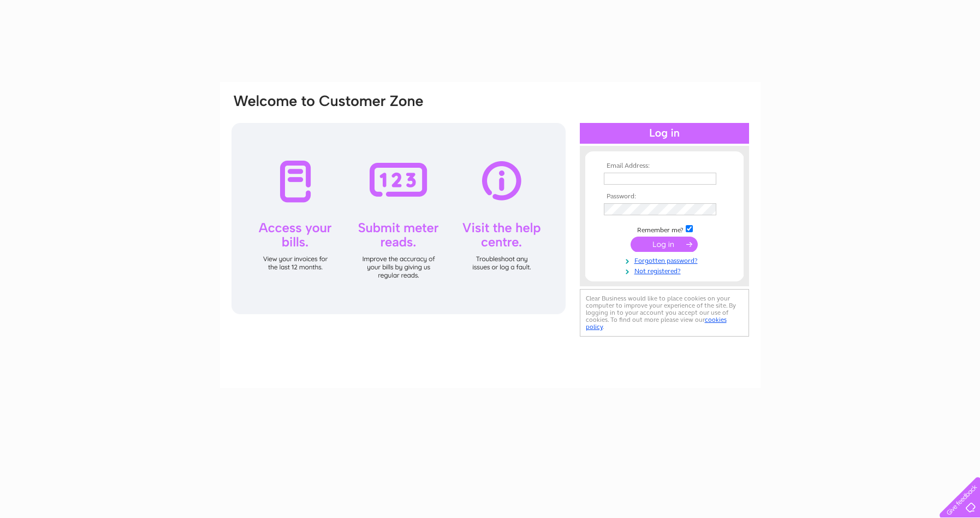 Image resolution: width=980 pixels, height=518 pixels. Describe the element at coordinates (665, 259) in the screenshot. I see `a: Forgotten password?` at that location.